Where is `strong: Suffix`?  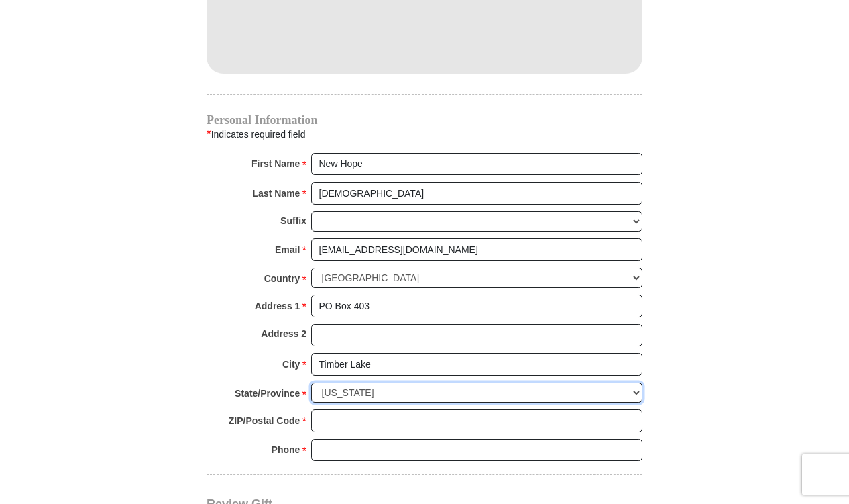 strong: Suffix is located at coordinates (293, 221).